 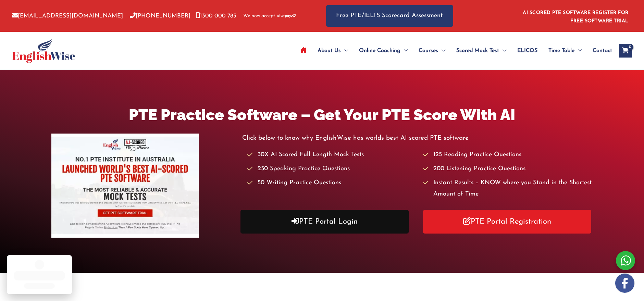 What do you see at coordinates (380, 51) in the screenshot?
I see `span: Online Coaching` at bounding box center [380, 51].